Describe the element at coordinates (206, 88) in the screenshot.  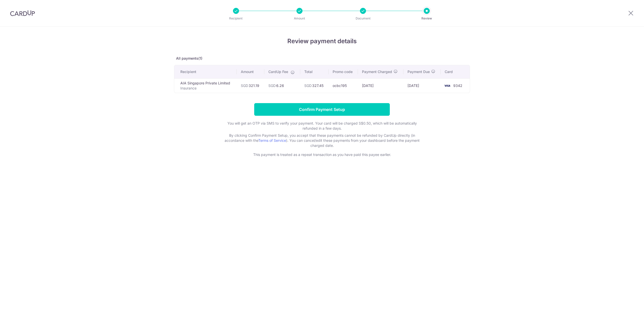
I see `p: Insurance` at that location.